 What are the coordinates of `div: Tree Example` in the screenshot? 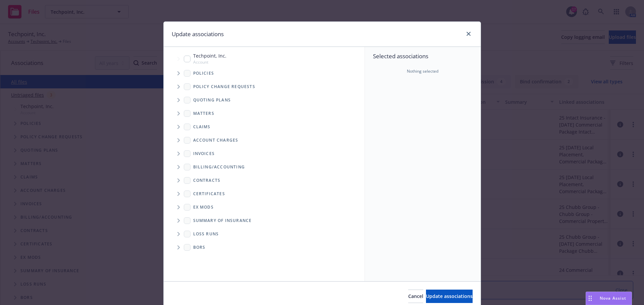 It's located at (264, 106).